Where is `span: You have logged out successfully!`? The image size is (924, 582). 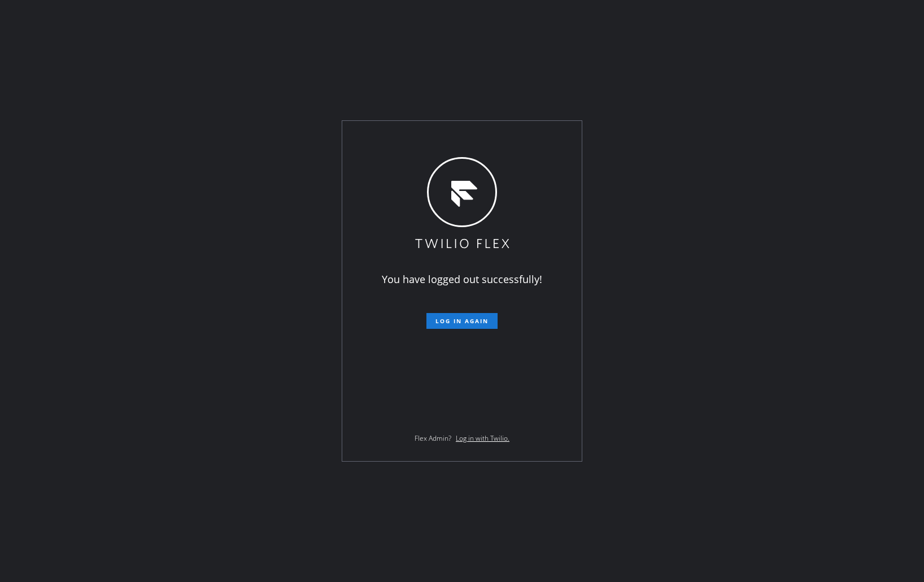 span: You have logged out successfully! is located at coordinates (462, 279).